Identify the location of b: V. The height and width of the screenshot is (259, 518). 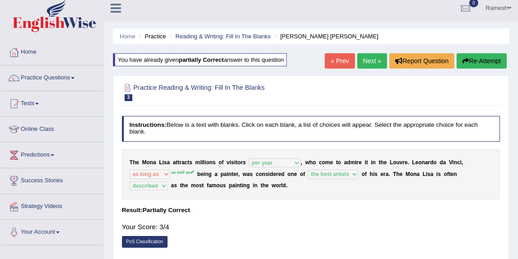
(451, 163).